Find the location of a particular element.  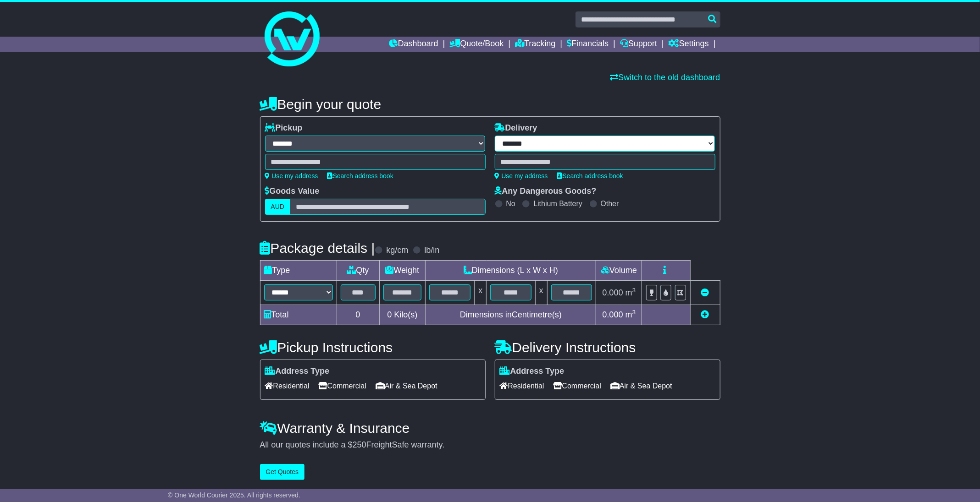

h4: Begin your quote is located at coordinates (490, 104).